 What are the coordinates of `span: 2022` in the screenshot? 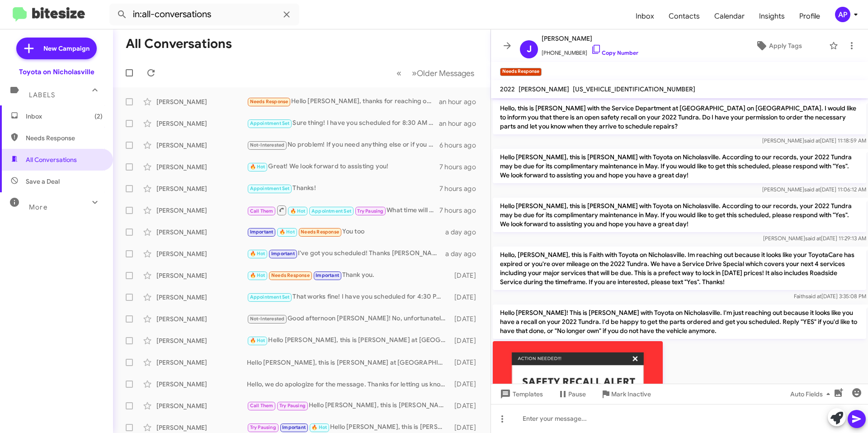 It's located at (508, 89).